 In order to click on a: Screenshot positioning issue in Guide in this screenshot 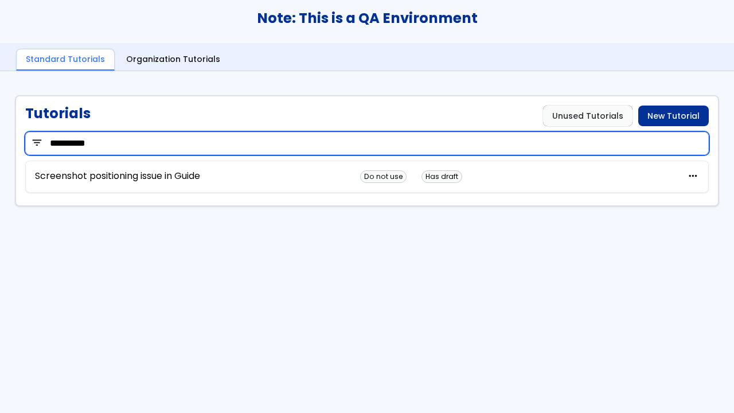, I will do `click(118, 176)`.